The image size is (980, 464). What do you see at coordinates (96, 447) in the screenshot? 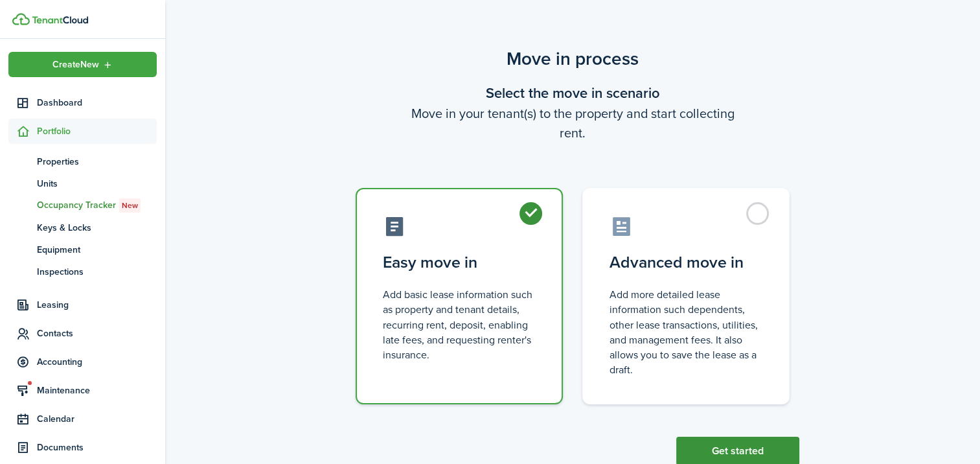
I see `span: Documents` at bounding box center [96, 447].